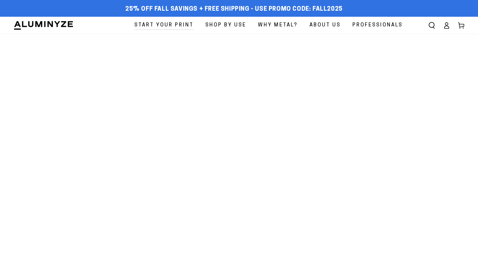 The width and height of the screenshot is (478, 253). I want to click on a: About Us, so click(325, 25).